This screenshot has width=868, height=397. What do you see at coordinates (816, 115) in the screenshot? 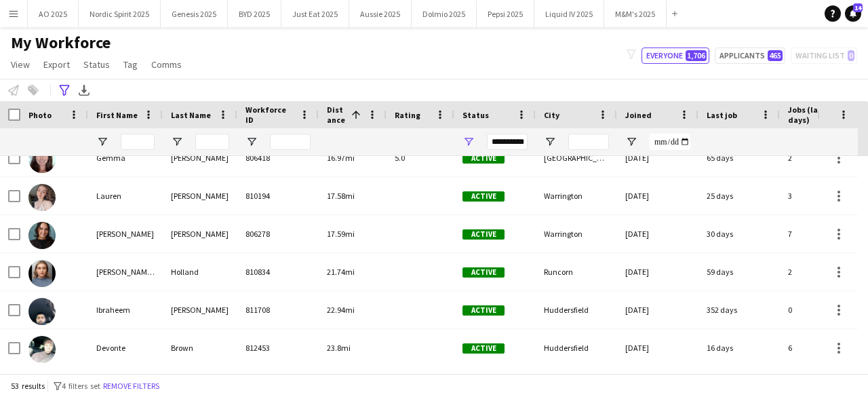
I see `span: Jobs (last 90 days)` at bounding box center [816, 115].